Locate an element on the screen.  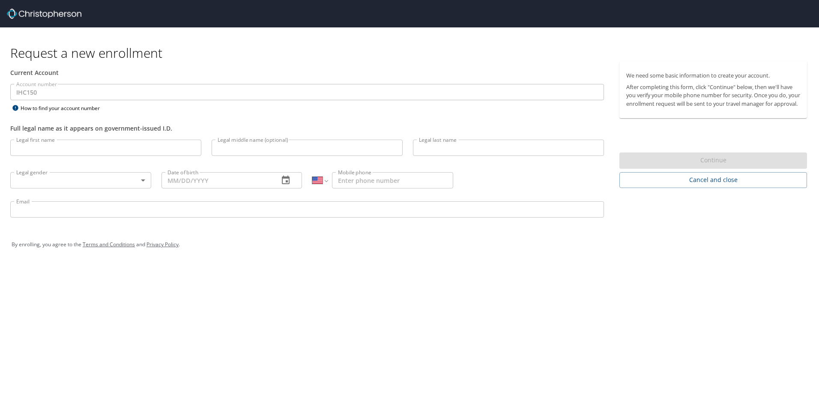
img: cbt logo is located at coordinates (44, 14).